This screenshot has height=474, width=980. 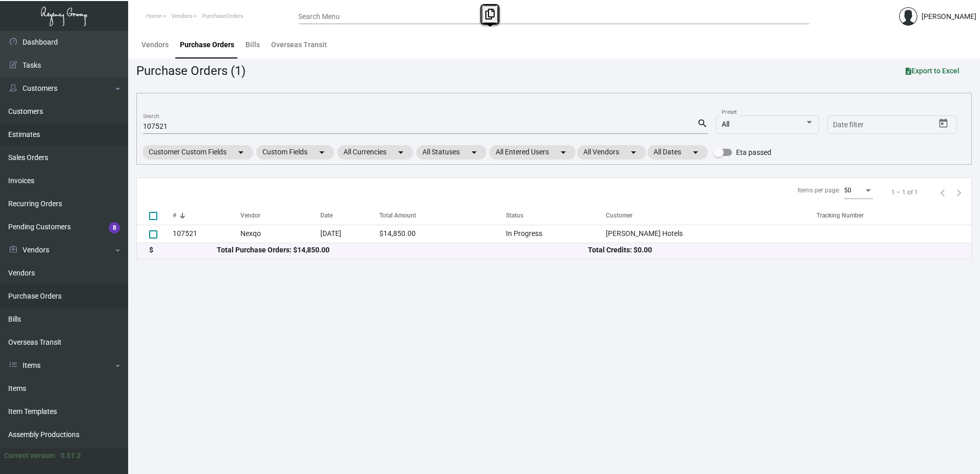 I want to click on button: Previous page, so click(x=943, y=192).